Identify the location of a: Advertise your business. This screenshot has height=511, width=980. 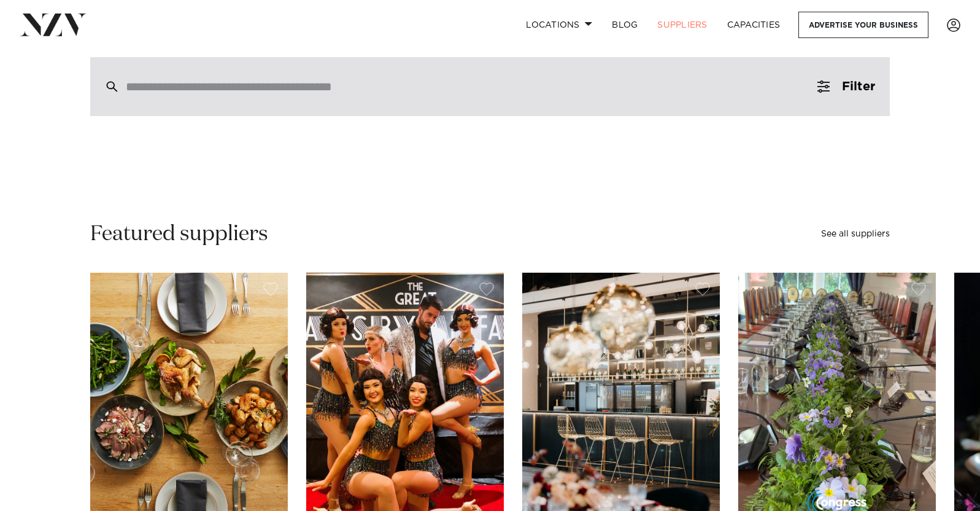
(863, 25).